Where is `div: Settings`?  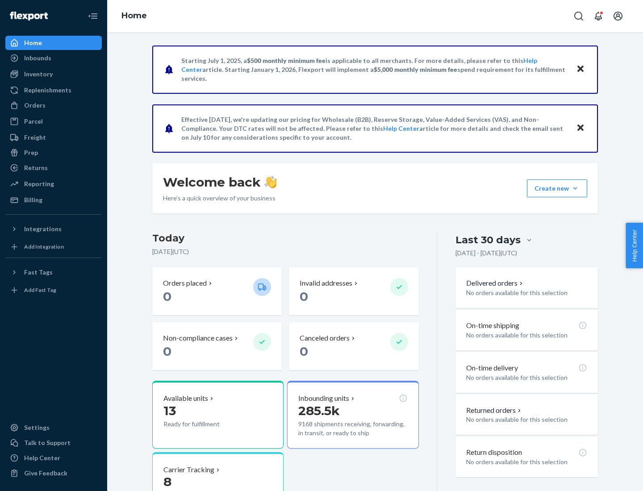
div: Settings is located at coordinates (37, 428).